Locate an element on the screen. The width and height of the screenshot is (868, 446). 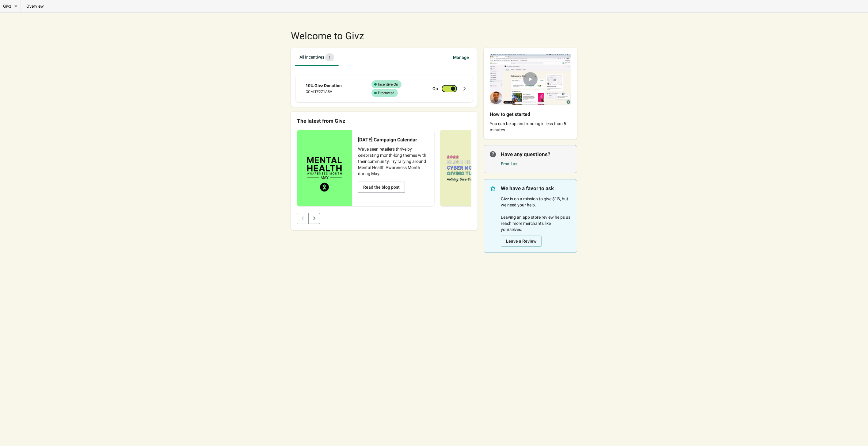
h2: How to get started is located at coordinates (525, 115).